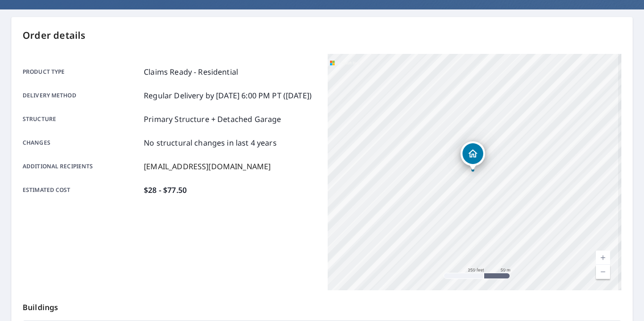 This screenshot has height=321, width=644. I want to click on p: Structure, so click(81, 119).